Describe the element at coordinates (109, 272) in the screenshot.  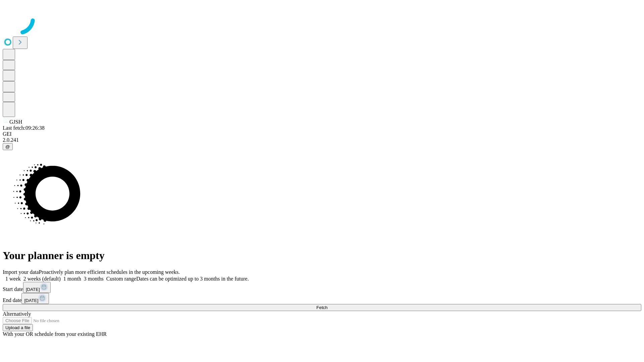
I see `span: Proactively plan more efficient schedules in the upcoming weeks.` at that location.